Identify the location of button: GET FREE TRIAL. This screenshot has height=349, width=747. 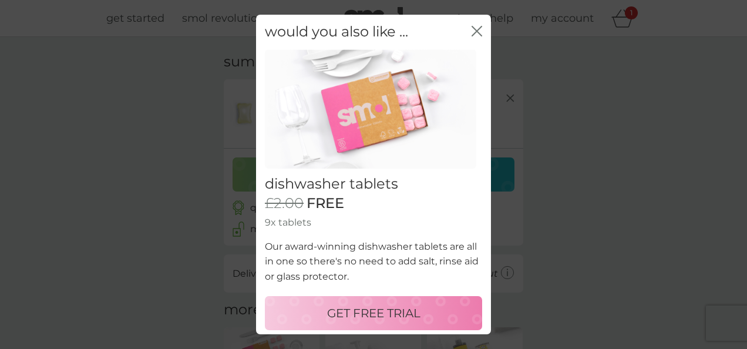
(374, 313).